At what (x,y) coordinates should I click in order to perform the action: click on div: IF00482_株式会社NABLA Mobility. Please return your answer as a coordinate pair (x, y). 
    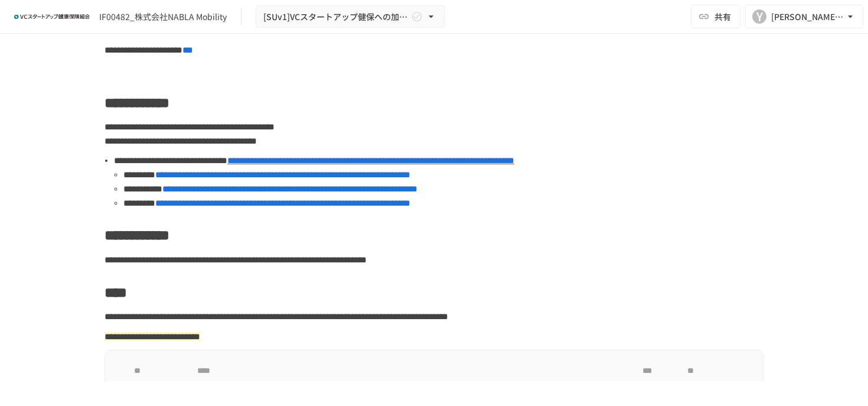
    Looking at the image, I should click on (163, 17).